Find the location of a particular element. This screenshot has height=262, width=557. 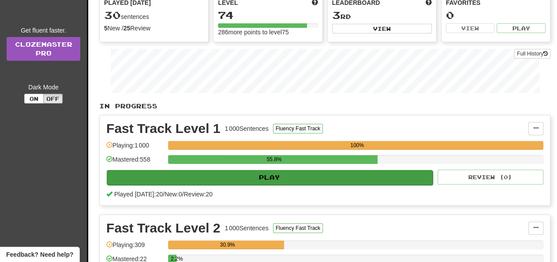

div: Playing: 1 000 is located at coordinates (135, 148).